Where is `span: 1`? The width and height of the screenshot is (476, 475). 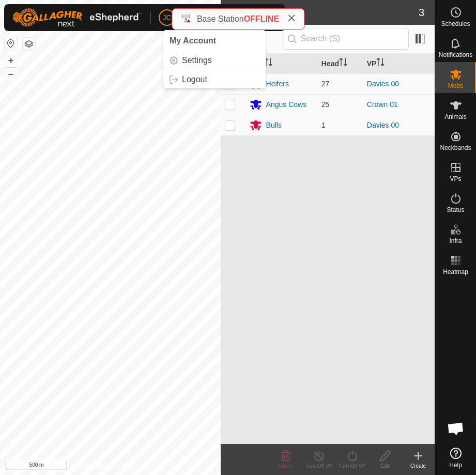
span: 1 is located at coordinates (324, 125).